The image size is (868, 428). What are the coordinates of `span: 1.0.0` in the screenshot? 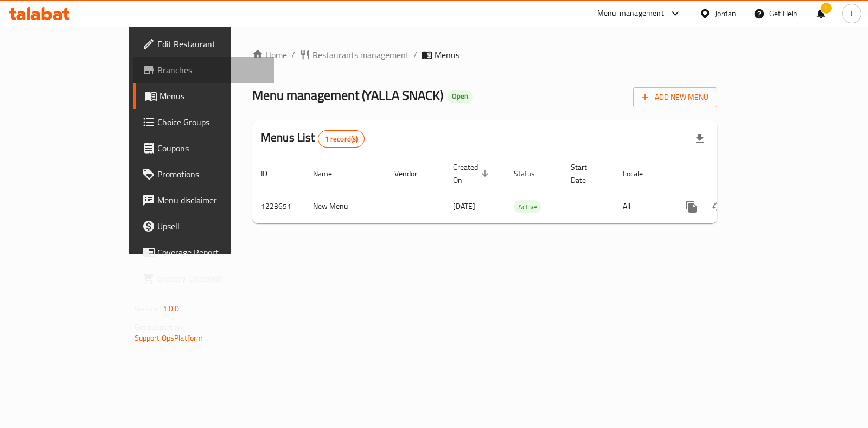 It's located at (171, 308).